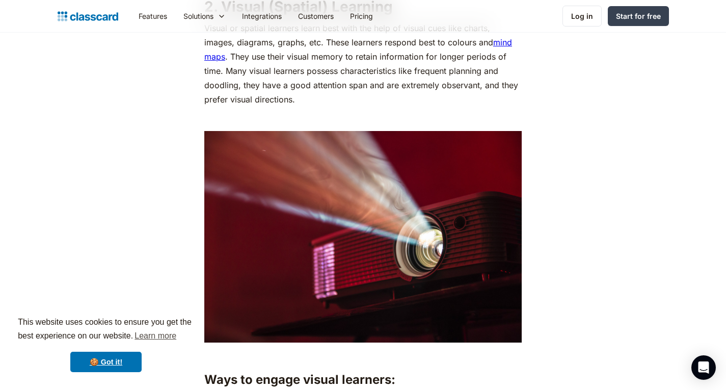  What do you see at coordinates (300, 379) in the screenshot?
I see `strong: Ways to engage visual learners:` at bounding box center [300, 379].